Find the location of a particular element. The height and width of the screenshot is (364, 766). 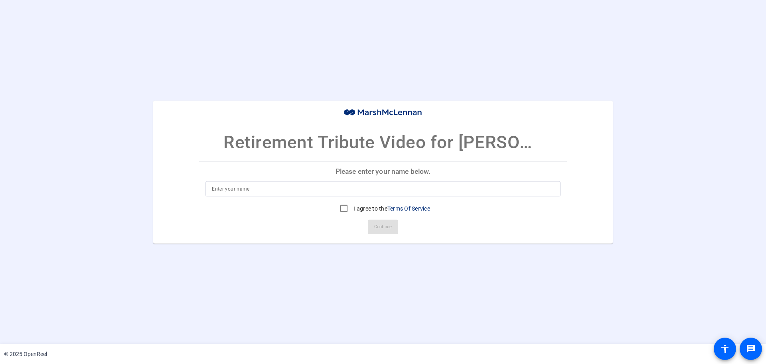

img: company-logo is located at coordinates (383, 113).